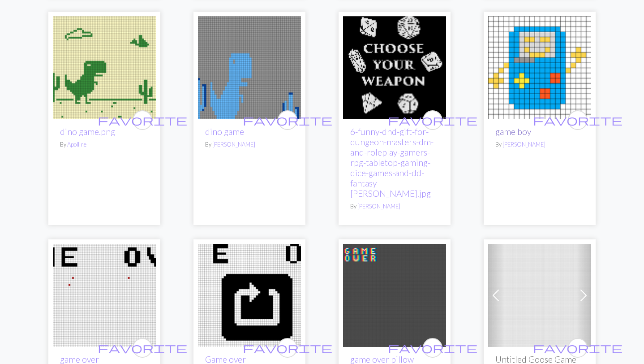 Image resolution: width=644 pixels, height=364 pixels. I want to click on img: game over, so click(104, 295).